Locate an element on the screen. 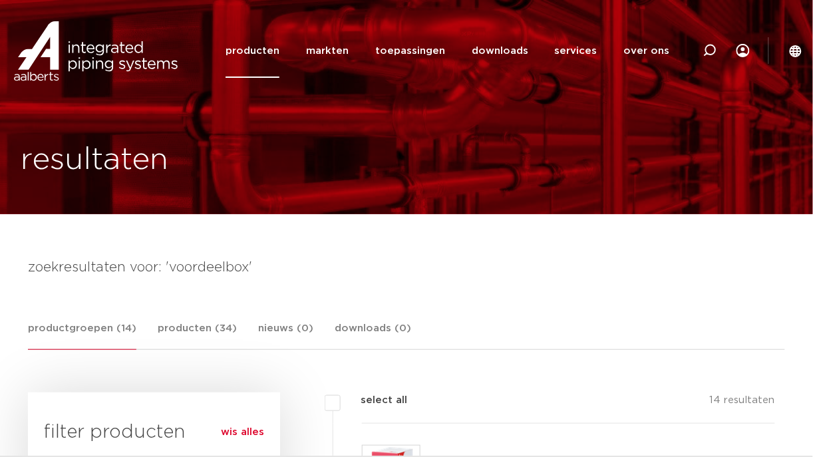 The width and height of the screenshot is (813, 457). div: my IPS is located at coordinates (743, 51).